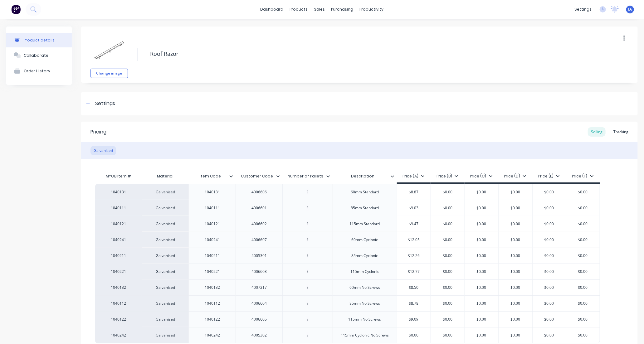  I want to click on div: 4005301, so click(260, 256).